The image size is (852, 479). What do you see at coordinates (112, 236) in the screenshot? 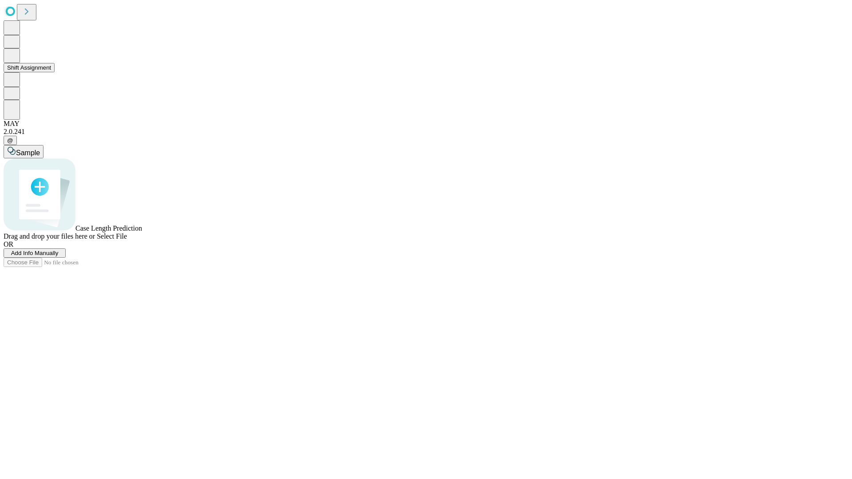
I see `span: Select File` at bounding box center [112, 236].